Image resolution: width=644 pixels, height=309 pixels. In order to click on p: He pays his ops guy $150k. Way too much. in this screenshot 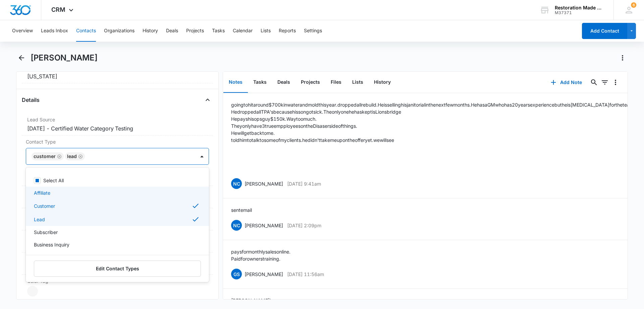, I will do `click(433, 119)`.